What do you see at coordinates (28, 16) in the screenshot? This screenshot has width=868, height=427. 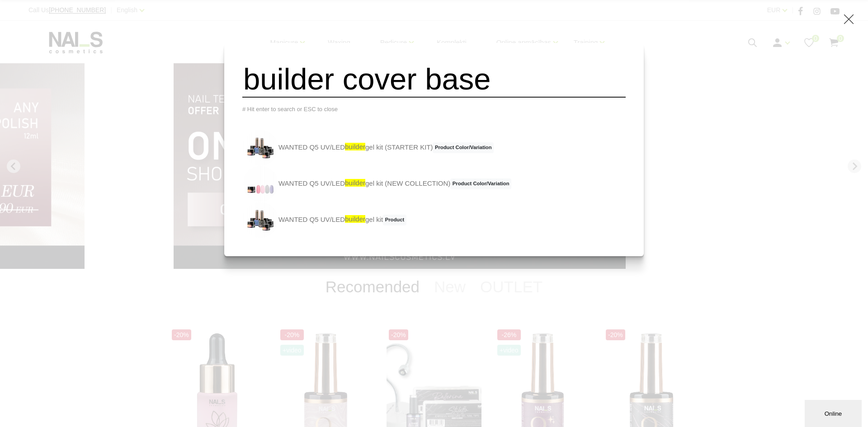 I see `div: Online` at bounding box center [28, 16].